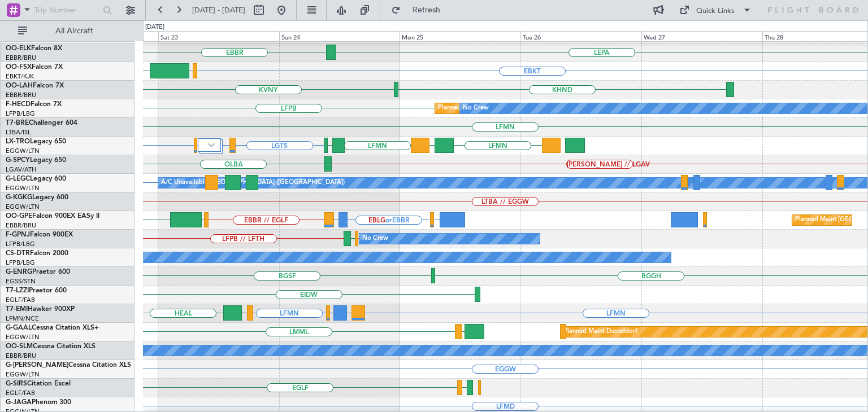  What do you see at coordinates (37, 198) in the screenshot?
I see `a: G-KGKGLegacy 600` at bounding box center [37, 198].